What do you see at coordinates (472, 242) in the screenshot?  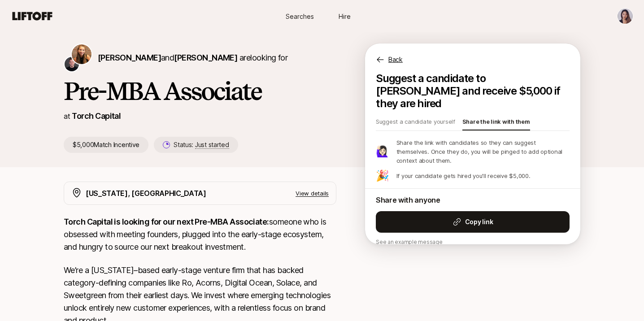 I see `p: See an example message` at bounding box center [472, 242].